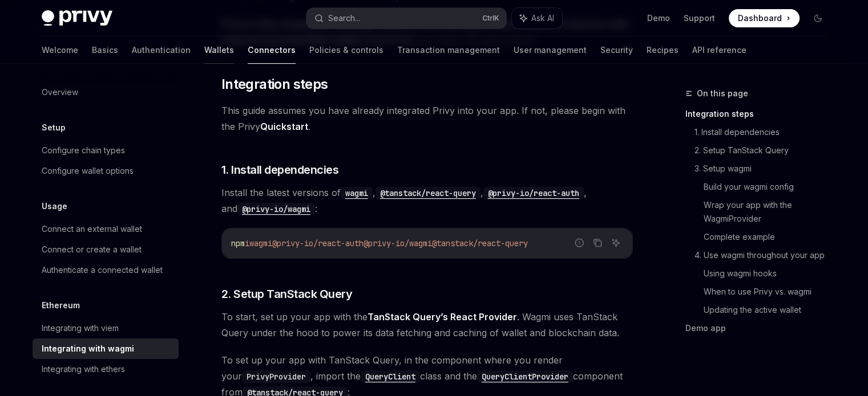 This screenshot has width=868, height=396. What do you see at coordinates (284, 126) in the screenshot?
I see `a: Quickstart` at bounding box center [284, 126].